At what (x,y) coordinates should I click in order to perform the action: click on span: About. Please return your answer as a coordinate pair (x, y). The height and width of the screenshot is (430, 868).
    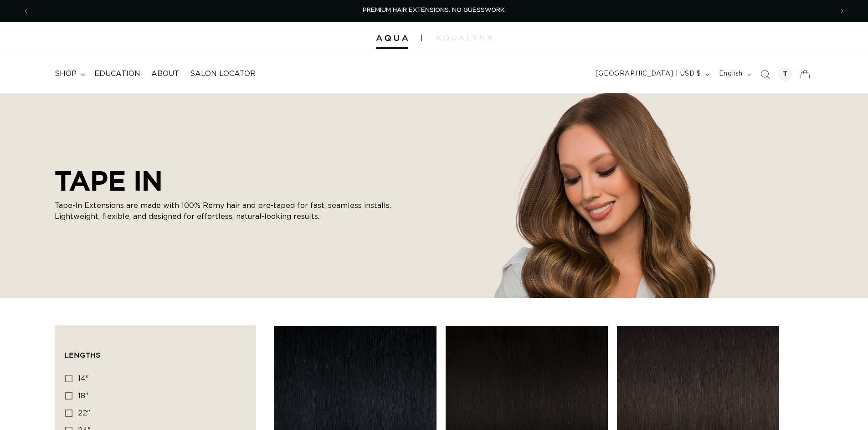
    Looking at the image, I should click on (165, 74).